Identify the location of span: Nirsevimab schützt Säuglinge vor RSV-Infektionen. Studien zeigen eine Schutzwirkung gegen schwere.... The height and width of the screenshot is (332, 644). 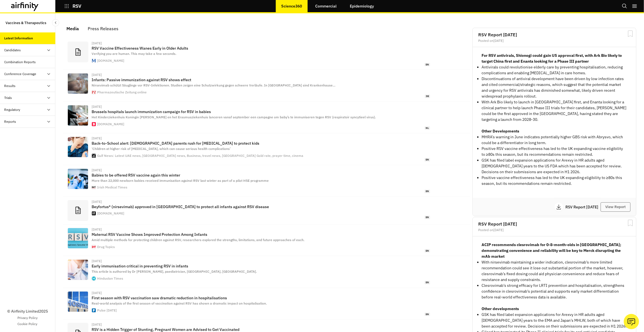
(214, 85).